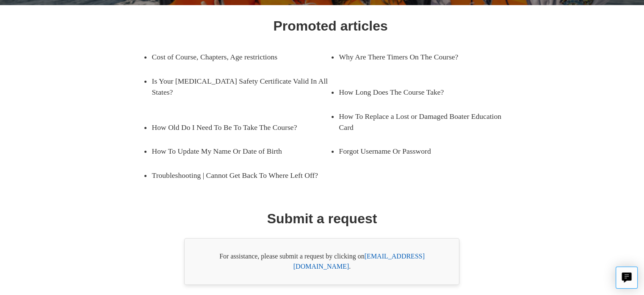  Describe the element at coordinates (234, 57) in the screenshot. I see `a: Cost of Course, Chapters, Age restrictions` at that location.